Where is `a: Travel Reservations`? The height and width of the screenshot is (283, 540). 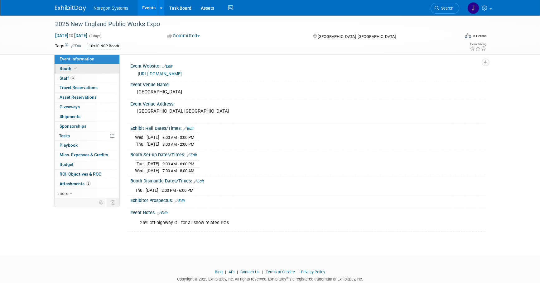 a: Travel Reservations is located at coordinates (87, 88).